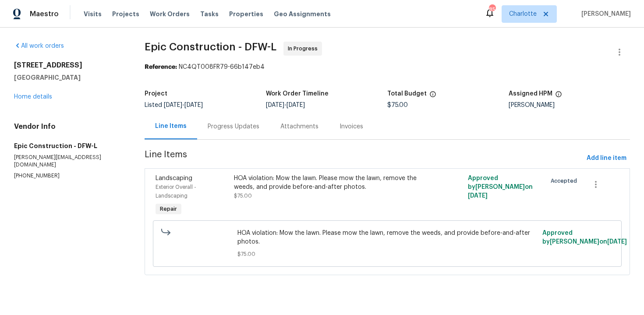 This screenshot has width=644, height=315. Describe the element at coordinates (559, 96) in the screenshot. I see `span: The hpm assigned to this work order.` at that location.